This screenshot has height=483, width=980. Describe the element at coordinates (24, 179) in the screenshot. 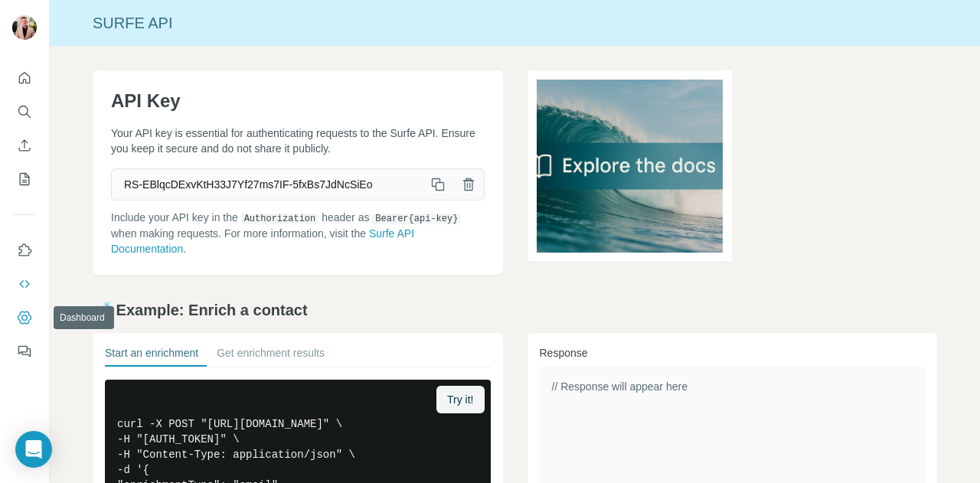

I see `button: My lists` at that location.